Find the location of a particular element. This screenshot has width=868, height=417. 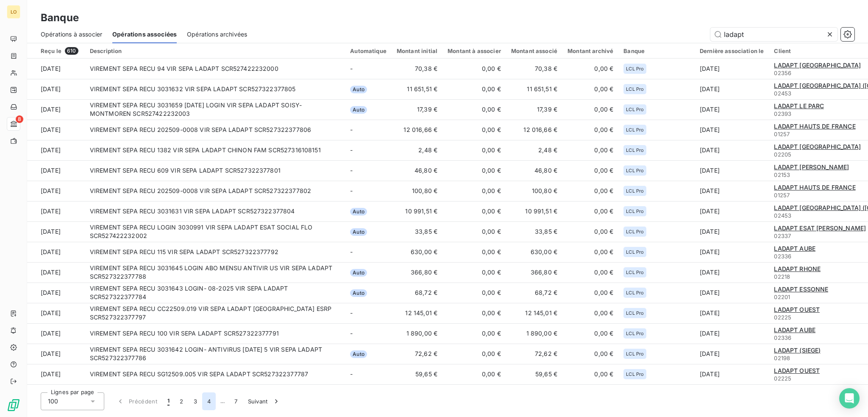

span: 02393 is located at coordinates (782, 114).